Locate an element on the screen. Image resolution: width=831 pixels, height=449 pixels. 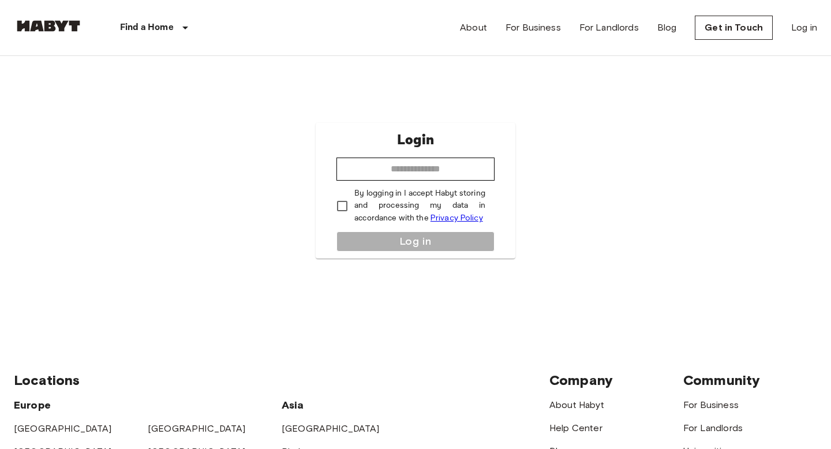
p: Login is located at coordinates (415, 140).